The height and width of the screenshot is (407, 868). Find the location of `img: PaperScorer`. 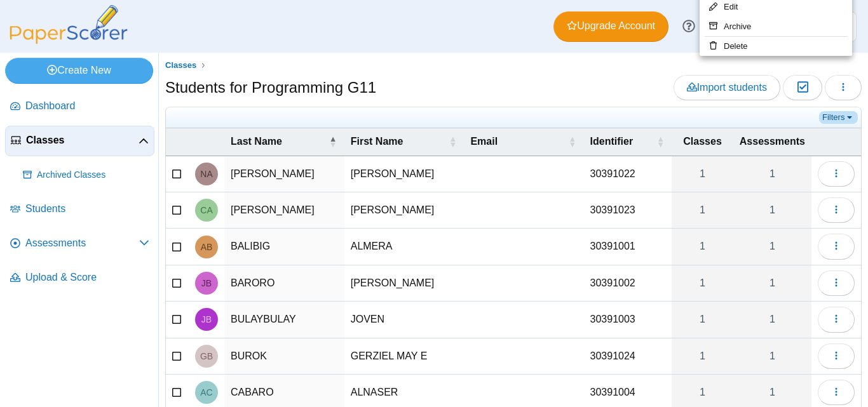

img: PaperScorer is located at coordinates (68, 24).